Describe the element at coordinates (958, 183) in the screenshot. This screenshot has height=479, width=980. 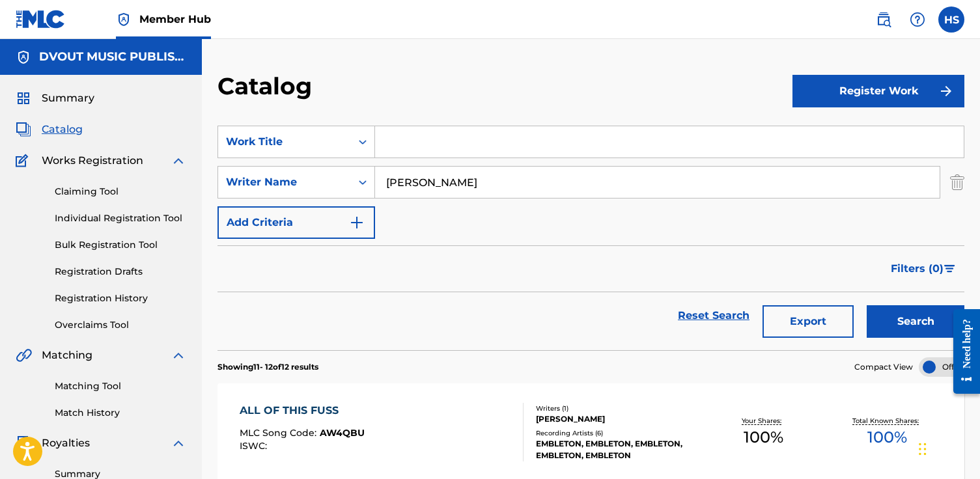
I see `img: Delete Criterion` at that location.